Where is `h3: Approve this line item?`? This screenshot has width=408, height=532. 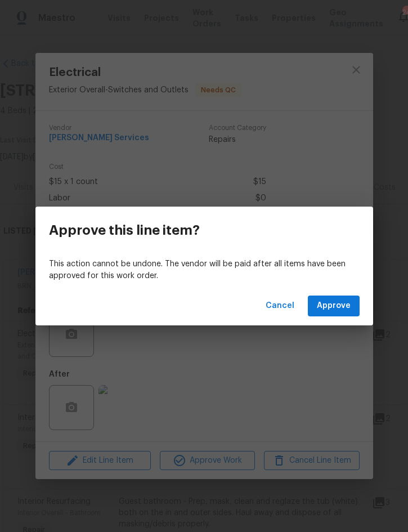
h3: Approve this line item? is located at coordinates (125, 230).